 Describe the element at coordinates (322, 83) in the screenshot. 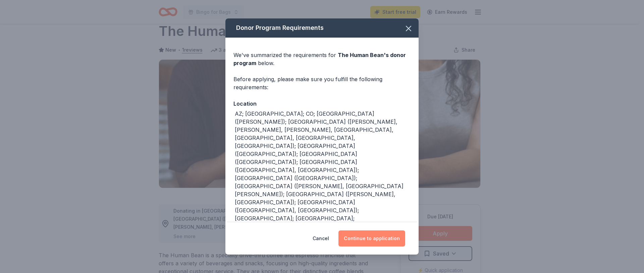

I see `div: Before applying, please make sure you fulfill the following requirements:` at that location.